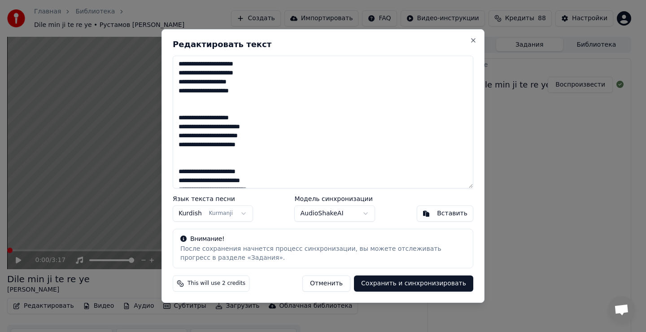 The image size is (646, 332). Describe the element at coordinates (414, 284) in the screenshot. I see `button: Сохранить и синхронизировать` at that location.